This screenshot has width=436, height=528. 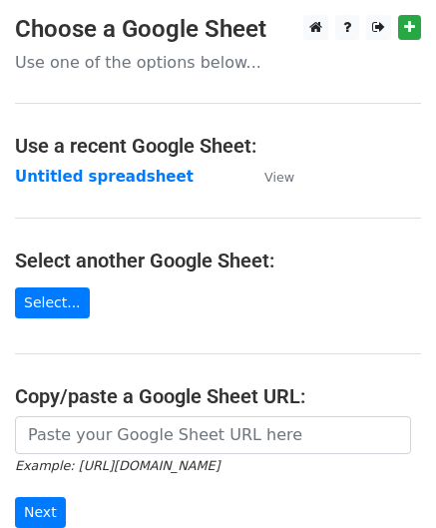 What do you see at coordinates (217, 62) in the screenshot?
I see `p: Use one of the options below...` at bounding box center [217, 62].